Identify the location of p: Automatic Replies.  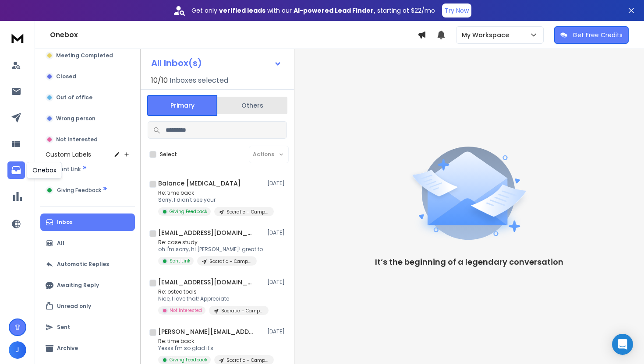
(83, 265).